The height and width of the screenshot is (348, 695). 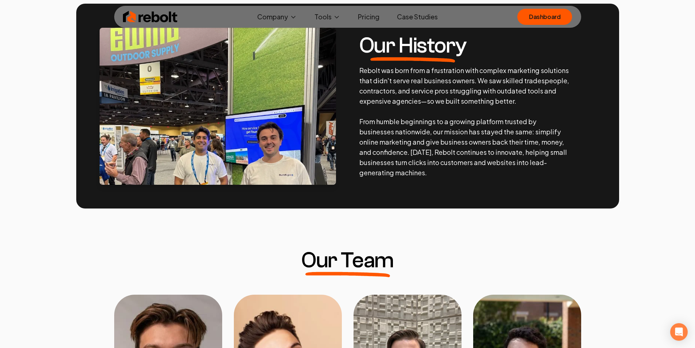 I want to click on p: Rebolt was born from a frustration with complex marketing solutions that didn't serve real busine..., so click(x=465, y=122).